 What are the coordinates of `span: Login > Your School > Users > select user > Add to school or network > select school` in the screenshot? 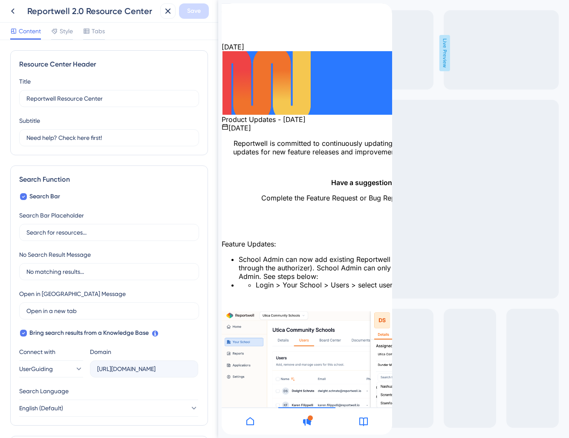 It's located at (174, 281).